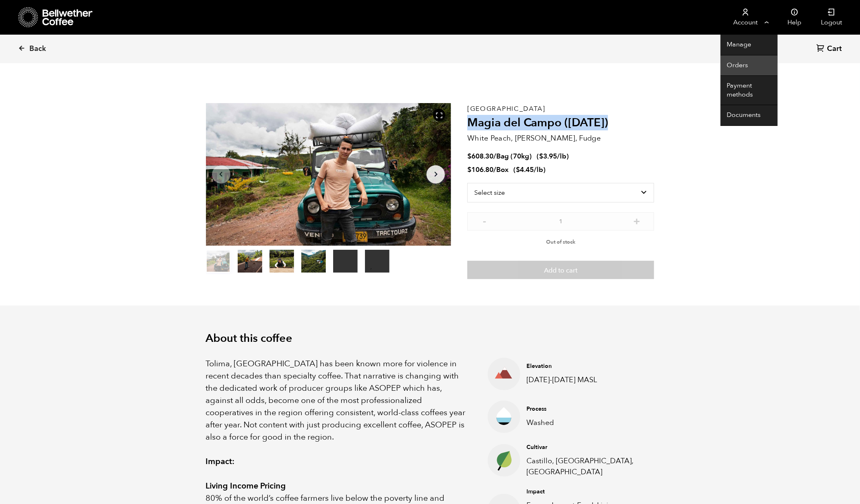  What do you see at coordinates (584, 448) in the screenshot?
I see `h4: Cultivar` at bounding box center [584, 448].